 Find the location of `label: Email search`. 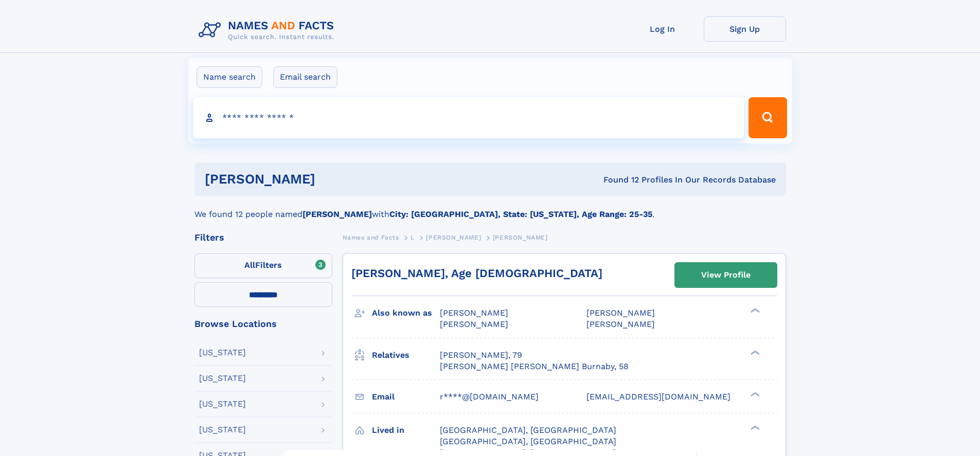

label: Email search is located at coordinates (305, 77).